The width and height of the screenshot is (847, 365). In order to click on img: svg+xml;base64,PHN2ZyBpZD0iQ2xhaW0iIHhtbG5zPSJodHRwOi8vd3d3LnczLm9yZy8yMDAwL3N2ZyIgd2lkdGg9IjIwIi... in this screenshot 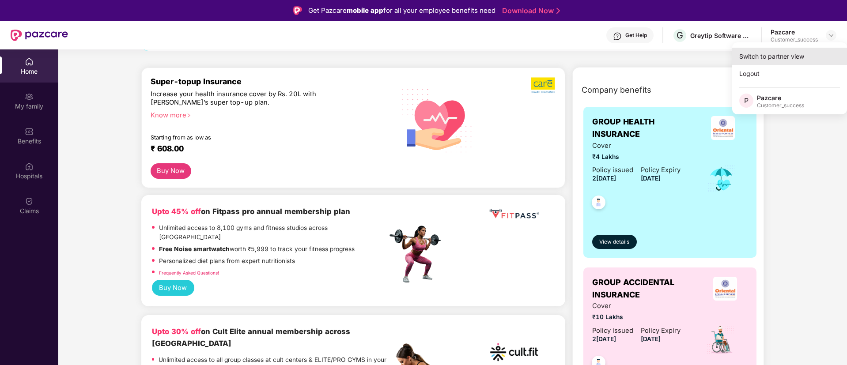, I will do `click(29, 201)`.